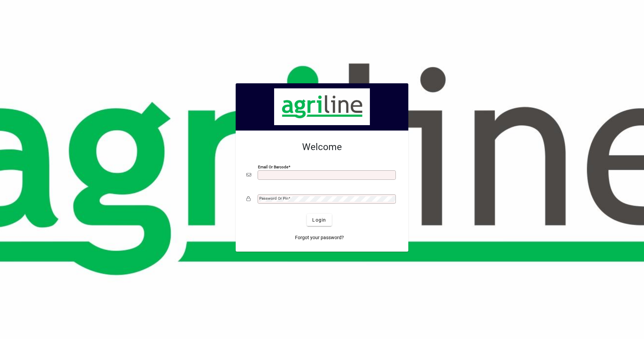 The width and height of the screenshot is (644, 339). Describe the element at coordinates (274, 199) in the screenshot. I see `mat-label: Password or Pin` at that location.